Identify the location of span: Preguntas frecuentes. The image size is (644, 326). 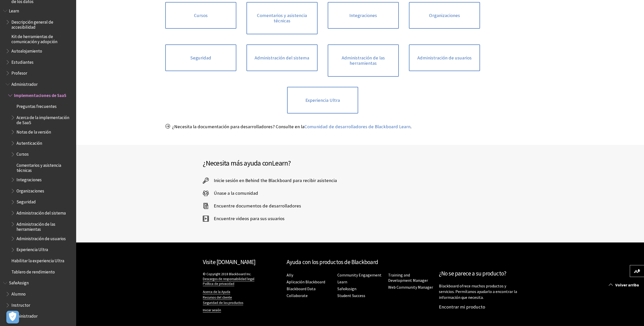
(37, 105).